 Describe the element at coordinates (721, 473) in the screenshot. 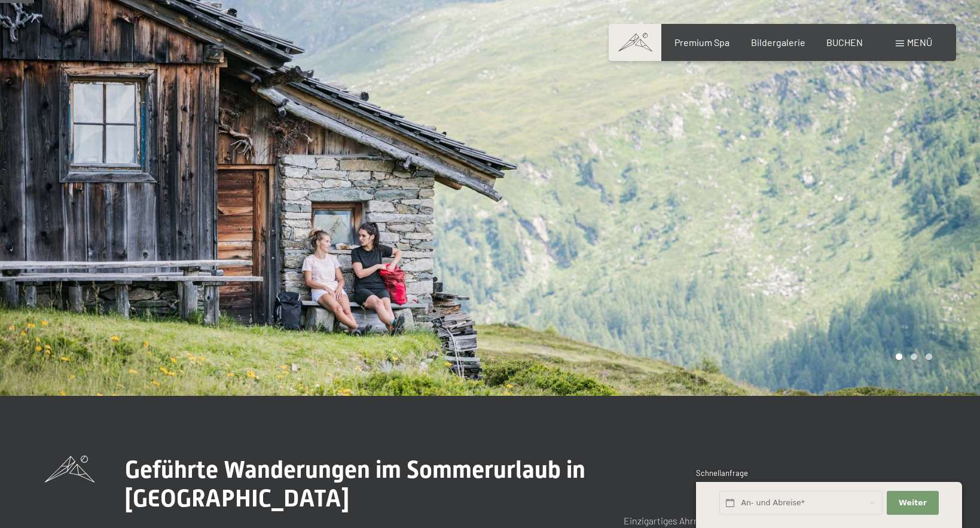

I see `span: Schnellanfrage` at that location.